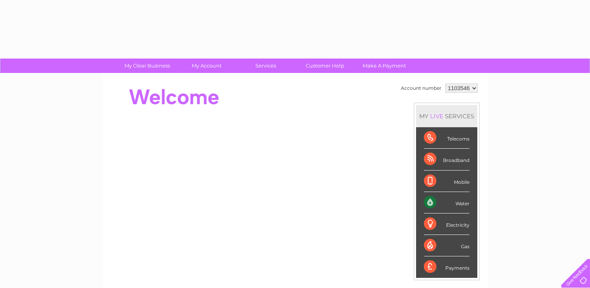 The width and height of the screenshot is (590, 288). What do you see at coordinates (447, 224) in the screenshot?
I see `div: Electricity` at bounding box center [447, 224].